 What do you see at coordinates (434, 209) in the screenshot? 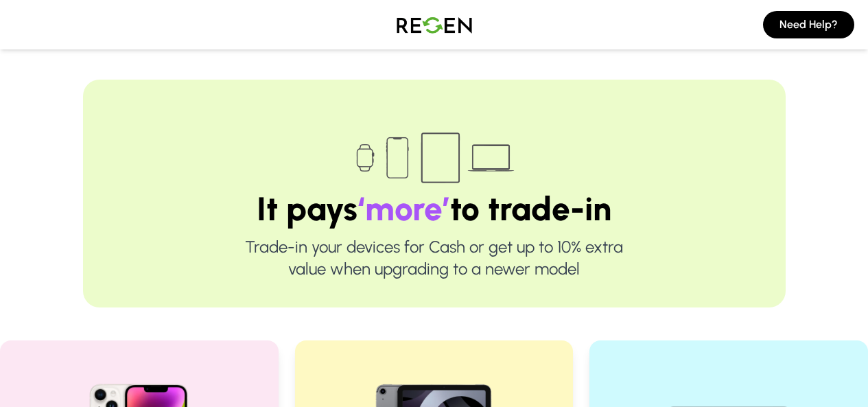
I see `h1: It pays to trade-in` at bounding box center [434, 209].